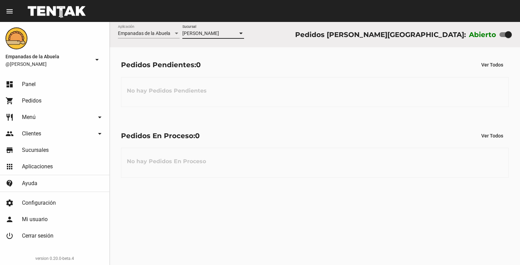 The image size is (520, 265). Describe the element at coordinates (39, 203) in the screenshot. I see `span: Configuración` at that location.